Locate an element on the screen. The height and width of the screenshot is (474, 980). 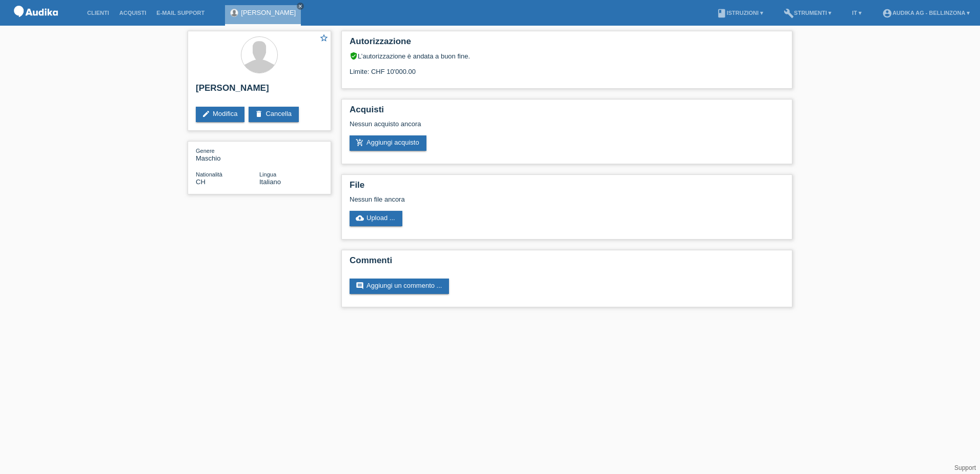
span: Nationalità is located at coordinates (209, 174).